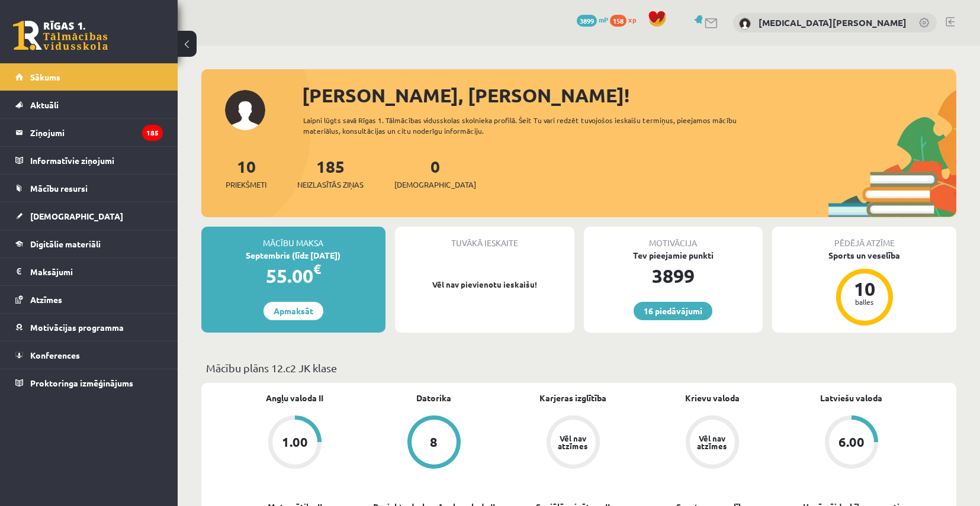  I want to click on span: 158, so click(618, 21).